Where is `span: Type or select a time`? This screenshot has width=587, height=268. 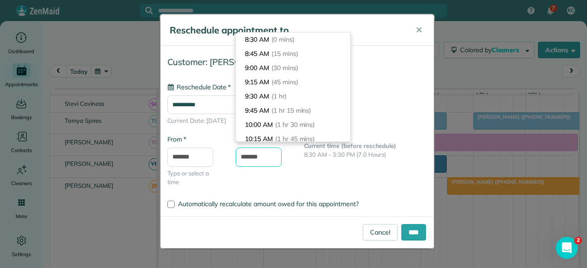 span: Type or select a time is located at coordinates (194, 178).